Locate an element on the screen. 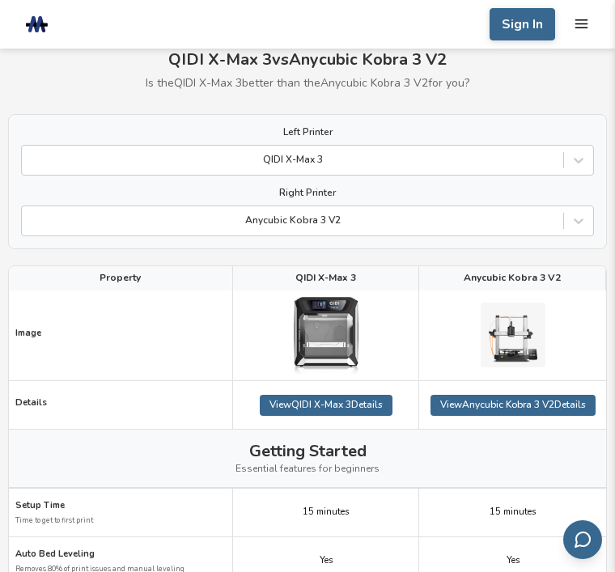  span: Getting Started is located at coordinates (308, 451).